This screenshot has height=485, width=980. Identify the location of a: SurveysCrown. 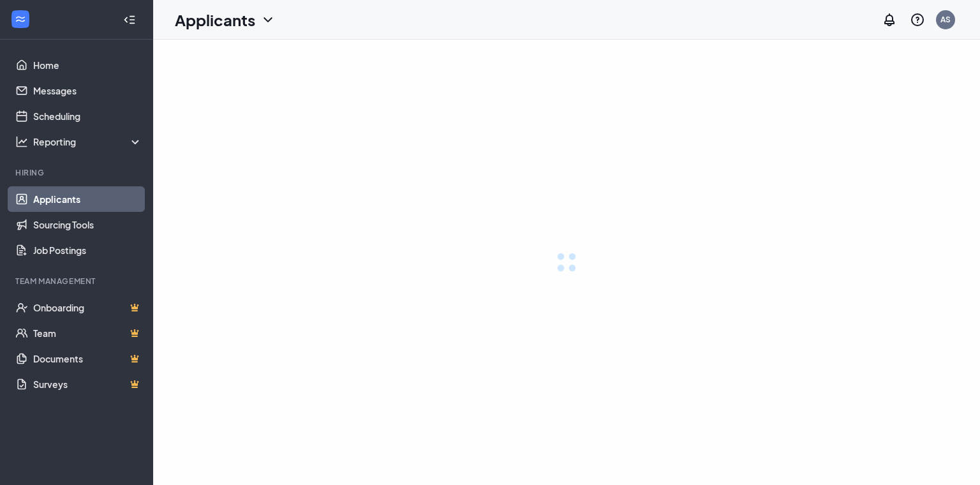
(88, 384).